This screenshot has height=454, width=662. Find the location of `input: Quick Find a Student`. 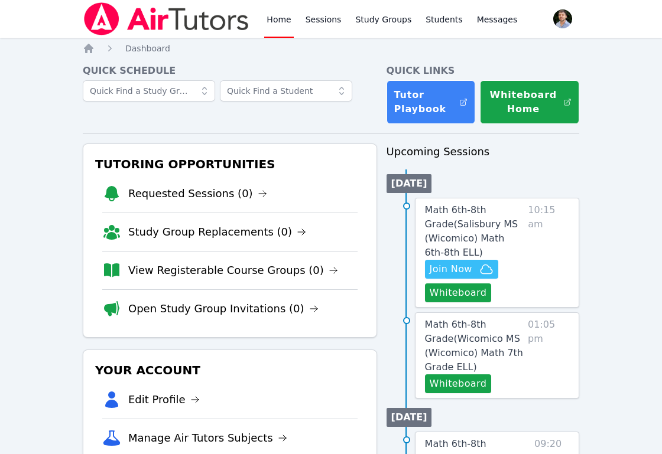

input: Quick Find a Student is located at coordinates (286, 91).